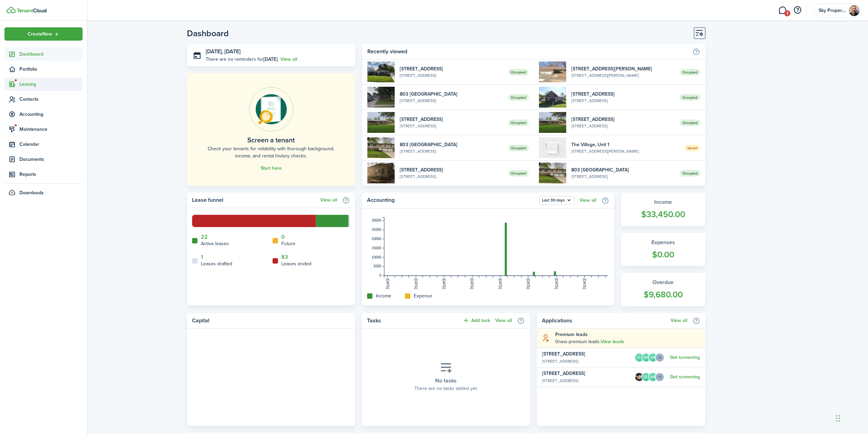 This screenshot has width=868, height=434. I want to click on tspan: 20000, so click(377, 239).